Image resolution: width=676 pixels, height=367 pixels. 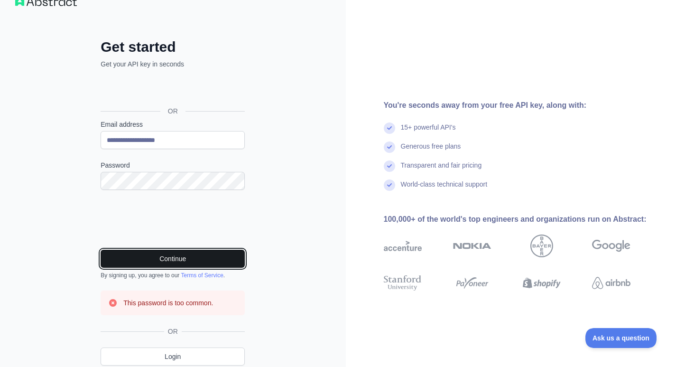 What do you see at coordinates (173, 165) in the screenshot?
I see `label: Password` at bounding box center [173, 165].